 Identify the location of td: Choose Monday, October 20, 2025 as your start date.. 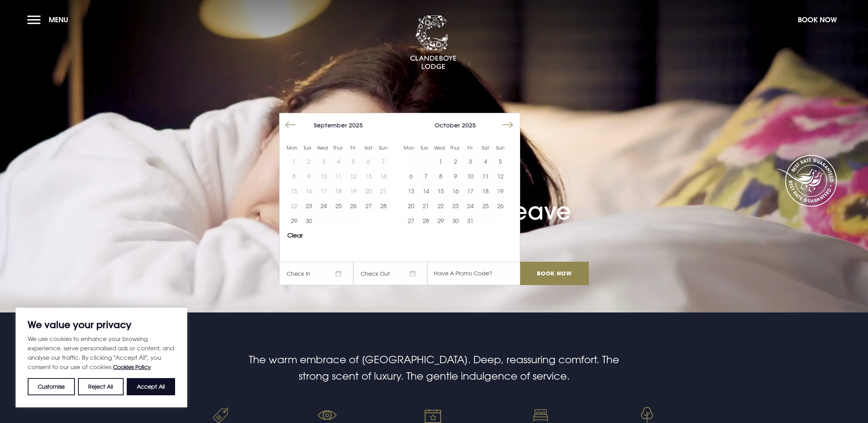
(411, 205).